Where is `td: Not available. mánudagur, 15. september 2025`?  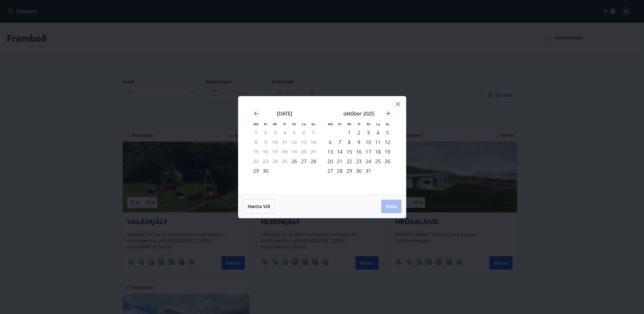 td: Not available. mánudagur, 15. september 2025 is located at coordinates (256, 152).